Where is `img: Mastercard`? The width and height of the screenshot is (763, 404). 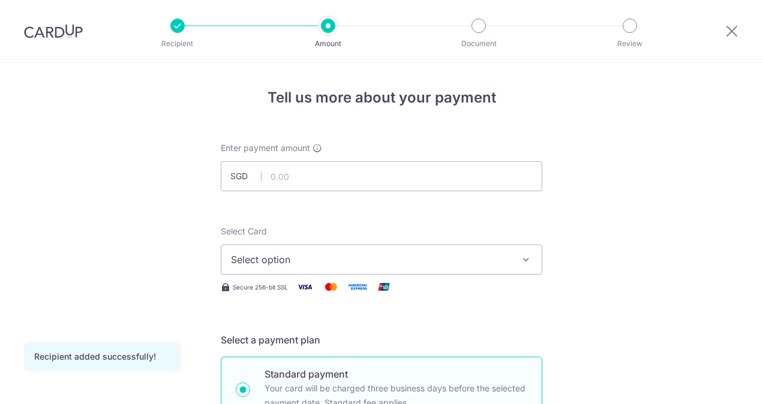
img: Mastercard is located at coordinates (331, 287).